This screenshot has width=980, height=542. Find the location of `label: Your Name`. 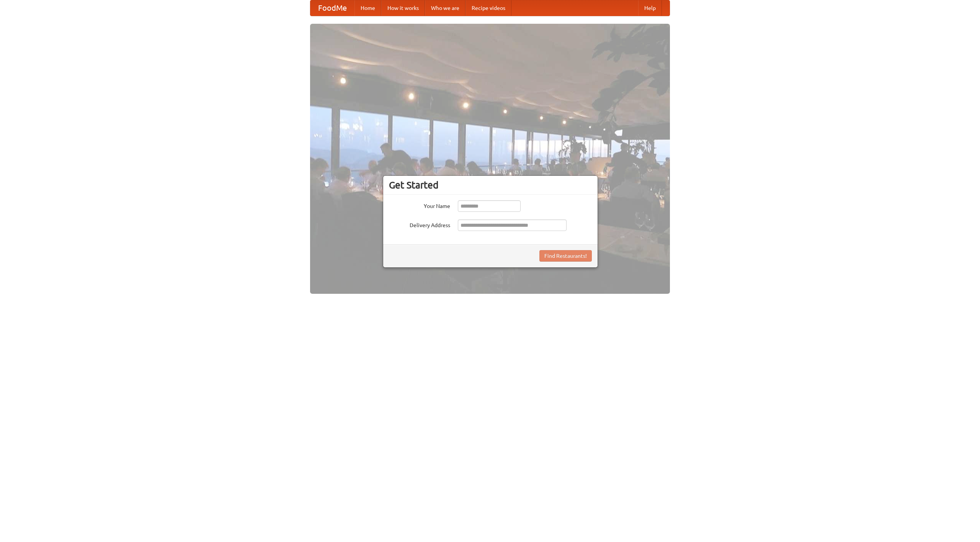

label: Your Name is located at coordinates (420, 205).